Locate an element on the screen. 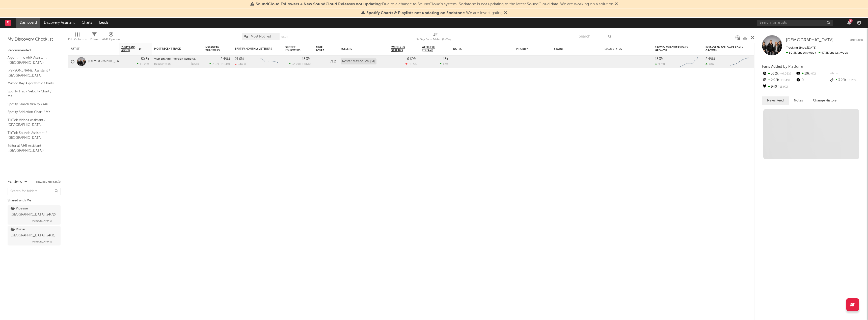  span: Most Notified is located at coordinates (261, 37).